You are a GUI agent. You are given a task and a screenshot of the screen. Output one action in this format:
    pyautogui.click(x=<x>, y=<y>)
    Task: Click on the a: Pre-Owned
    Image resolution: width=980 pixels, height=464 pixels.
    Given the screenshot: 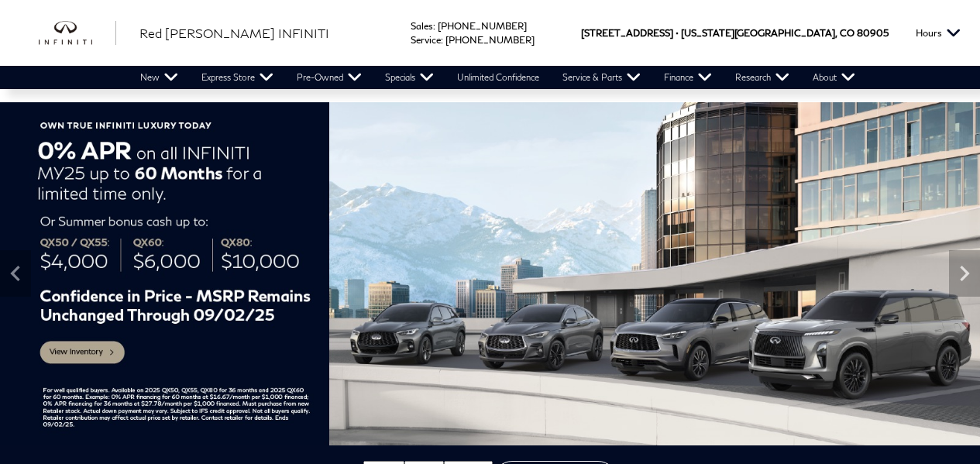 What is the action you would take?
    pyautogui.click(x=329, y=77)
    